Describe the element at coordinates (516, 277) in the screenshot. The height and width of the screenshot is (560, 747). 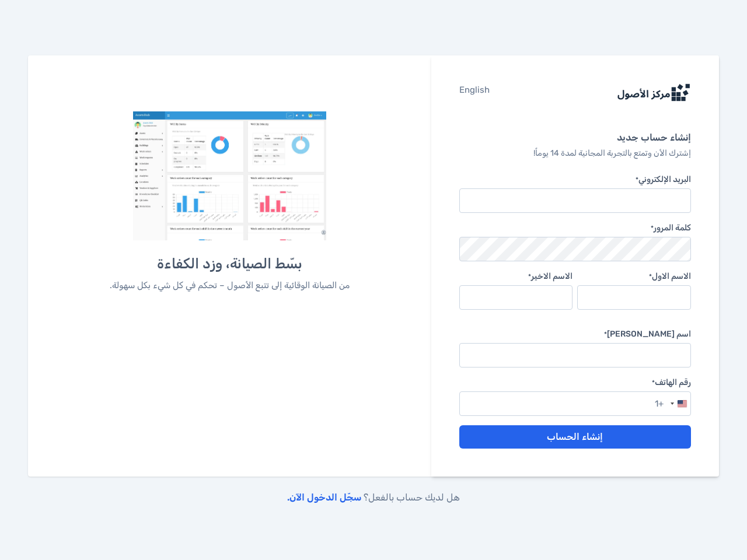
I see `label: الاسم الاخير` at that location.